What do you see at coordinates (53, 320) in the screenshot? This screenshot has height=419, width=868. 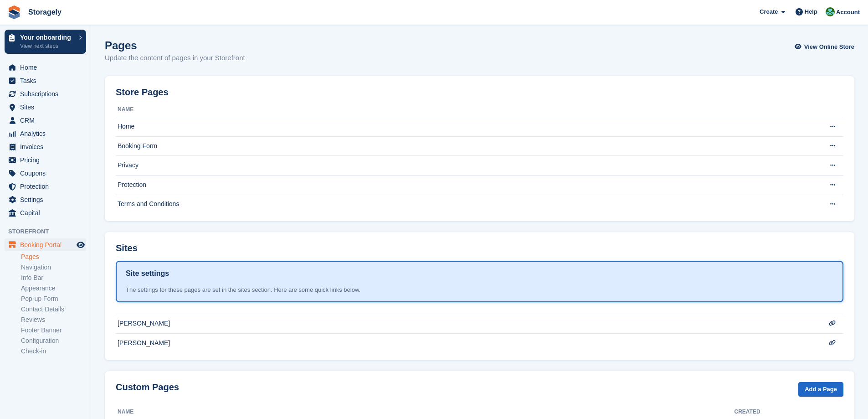 I see `a: Reviews` at bounding box center [53, 320].